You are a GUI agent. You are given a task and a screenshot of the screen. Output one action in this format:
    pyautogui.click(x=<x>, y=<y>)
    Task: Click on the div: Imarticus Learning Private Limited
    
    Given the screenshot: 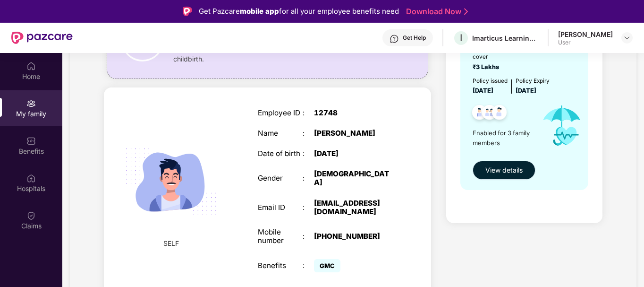 What is the action you would take?
    pyautogui.click(x=505, y=38)
    